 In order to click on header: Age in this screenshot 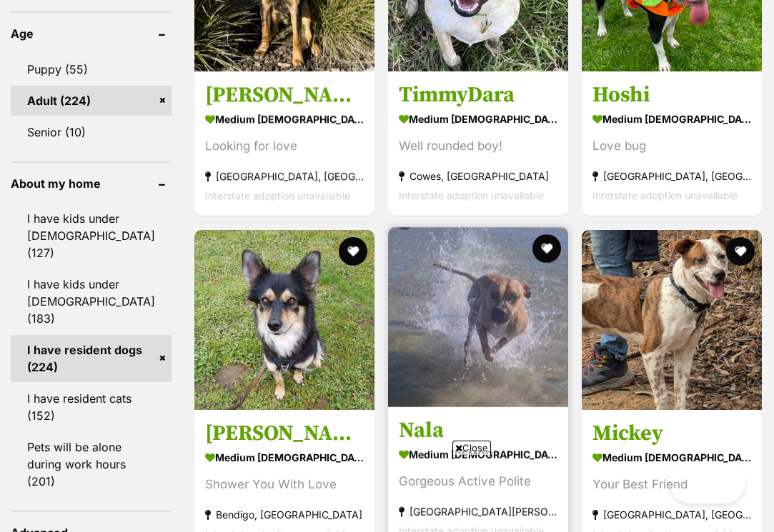, I will do `click(91, 33)`.